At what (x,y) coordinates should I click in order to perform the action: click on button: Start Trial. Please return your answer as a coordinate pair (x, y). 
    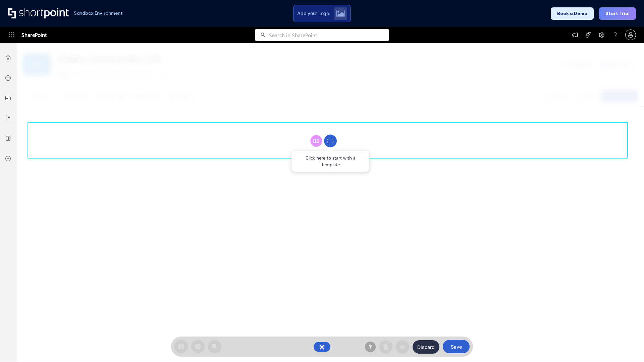
    Looking at the image, I should click on (617, 13).